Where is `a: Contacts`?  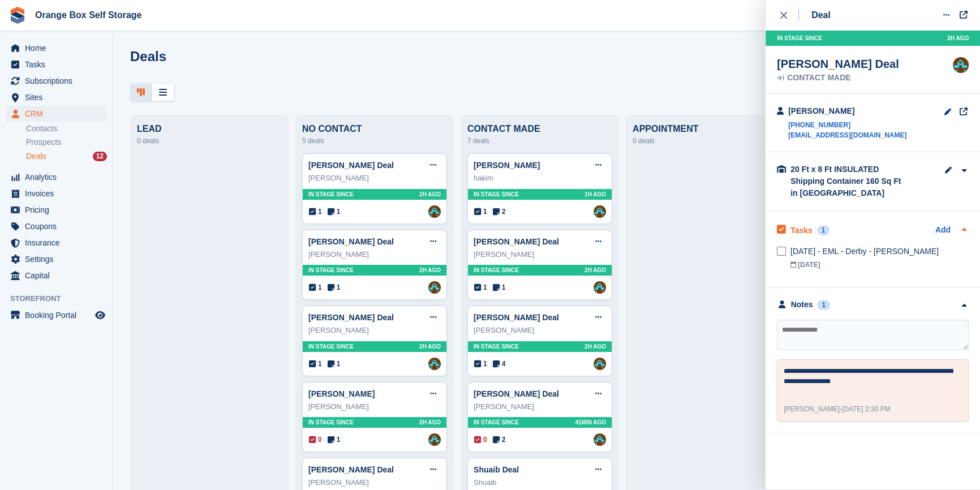
a: Contacts is located at coordinates (66, 128).